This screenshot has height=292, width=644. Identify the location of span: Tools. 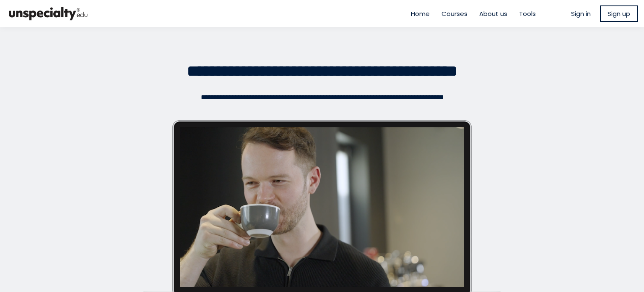
(527, 13).